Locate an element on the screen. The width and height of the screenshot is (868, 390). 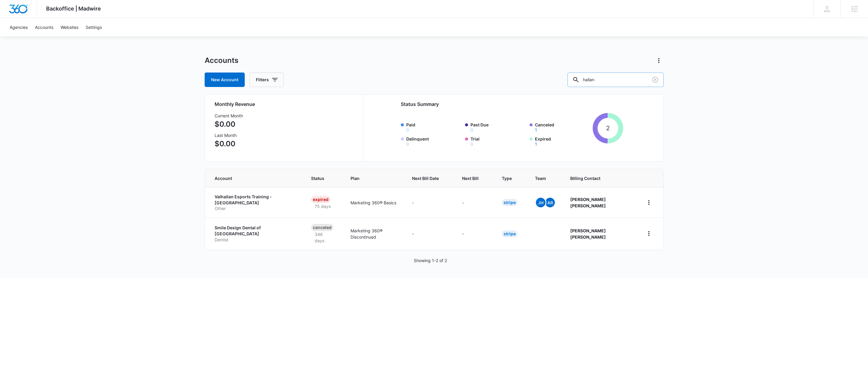
a: Settings is located at coordinates (94, 27).